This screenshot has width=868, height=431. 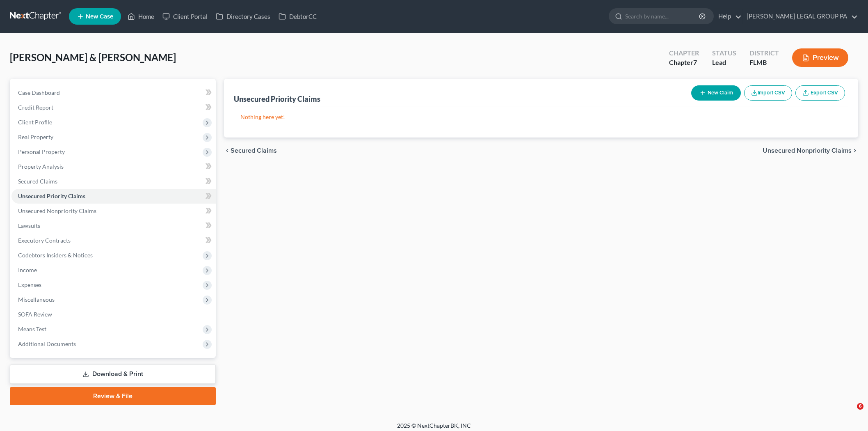 What do you see at coordinates (541, 117) in the screenshot?
I see `p: Nothing here yet!` at bounding box center [541, 117].